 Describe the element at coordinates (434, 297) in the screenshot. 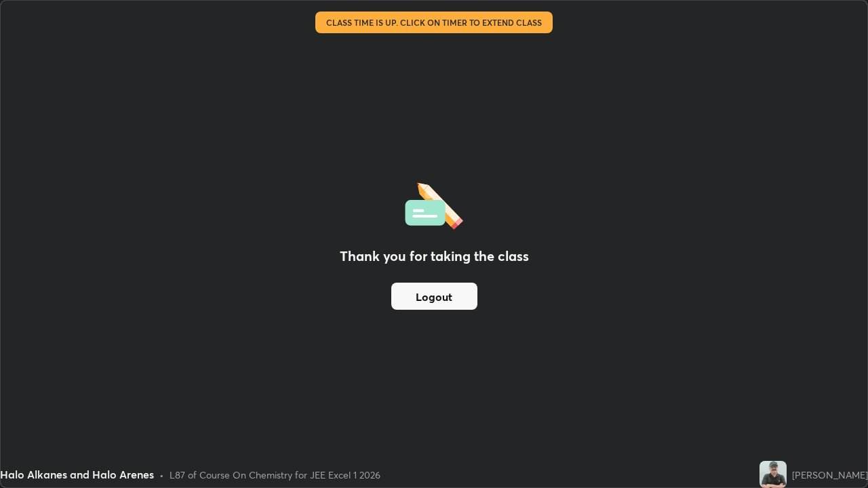

I see `button: Logout` at that location.